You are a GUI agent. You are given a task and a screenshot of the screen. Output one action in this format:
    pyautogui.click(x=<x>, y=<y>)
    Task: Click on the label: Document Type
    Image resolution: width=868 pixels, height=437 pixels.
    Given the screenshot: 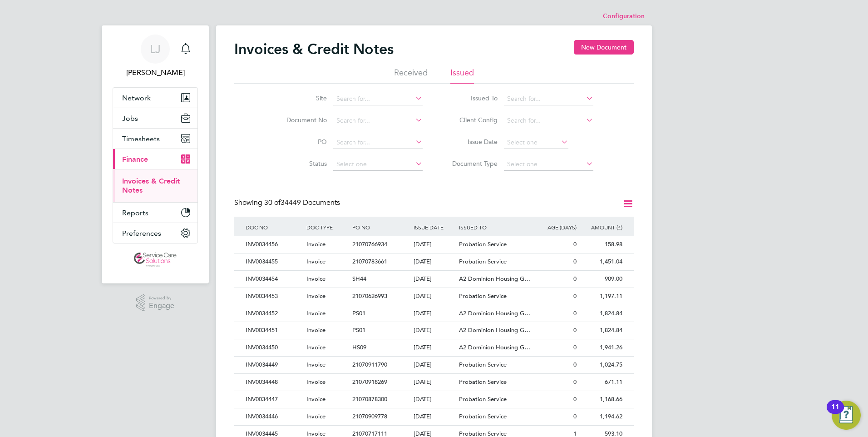 What is the action you would take?
    pyautogui.click(x=471, y=164)
    